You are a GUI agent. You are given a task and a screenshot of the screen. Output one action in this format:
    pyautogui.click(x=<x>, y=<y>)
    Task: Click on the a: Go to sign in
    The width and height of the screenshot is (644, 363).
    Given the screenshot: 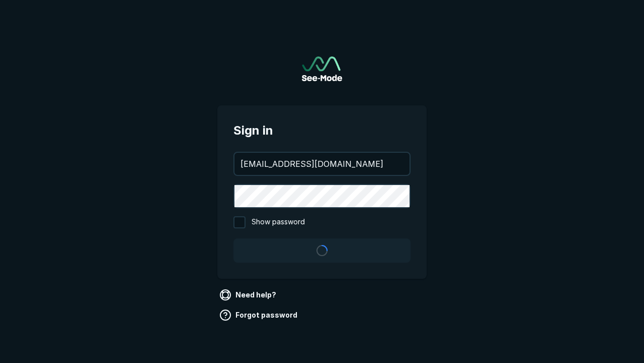 What is the action you would take?
    pyautogui.click(x=322, y=69)
    